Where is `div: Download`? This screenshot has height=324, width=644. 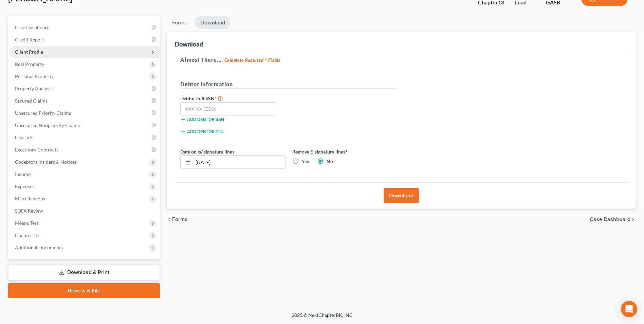 div: Download is located at coordinates (189, 44).